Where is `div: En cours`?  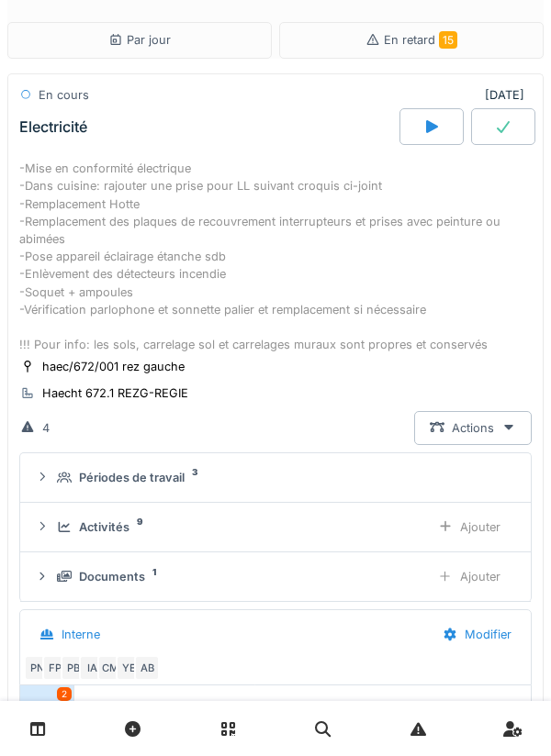
div: En cours is located at coordinates (63, 94).